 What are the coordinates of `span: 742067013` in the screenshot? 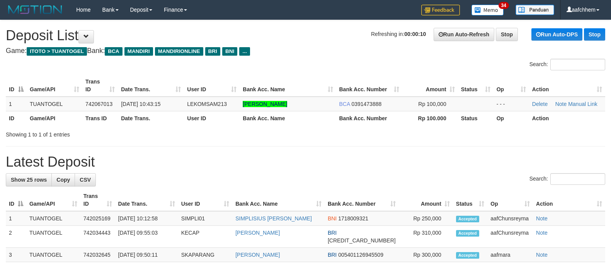 It's located at (99, 104).